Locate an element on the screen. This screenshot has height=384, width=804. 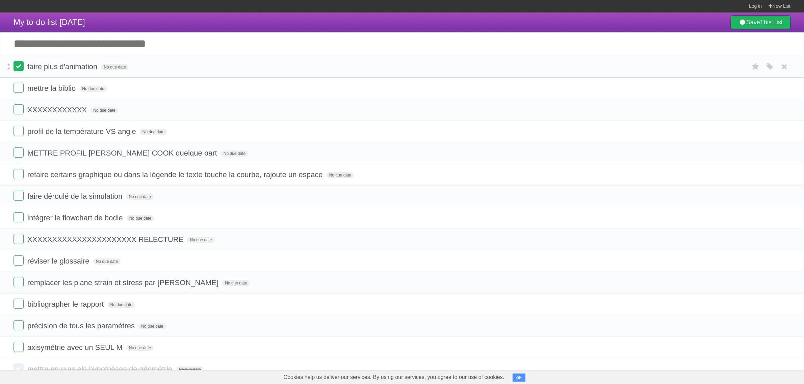
span: faire déroulé de la simulation is located at coordinates (76, 196).